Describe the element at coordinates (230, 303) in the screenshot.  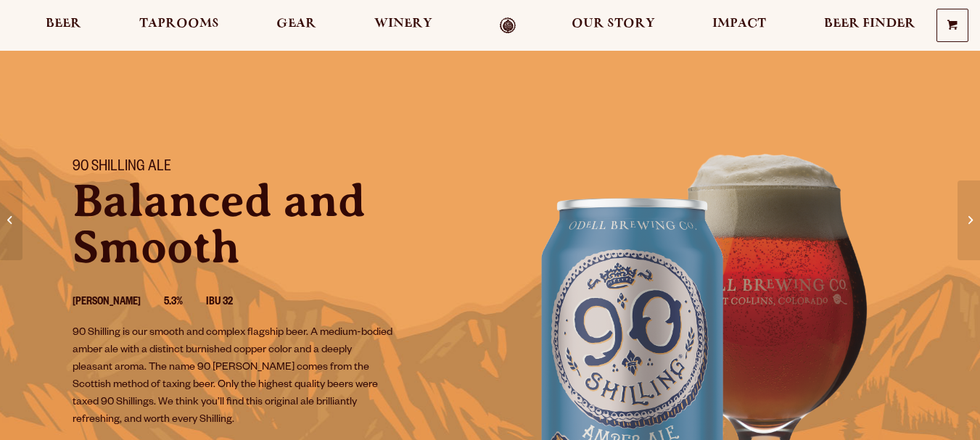
I see `li: IBU 32` at that location.